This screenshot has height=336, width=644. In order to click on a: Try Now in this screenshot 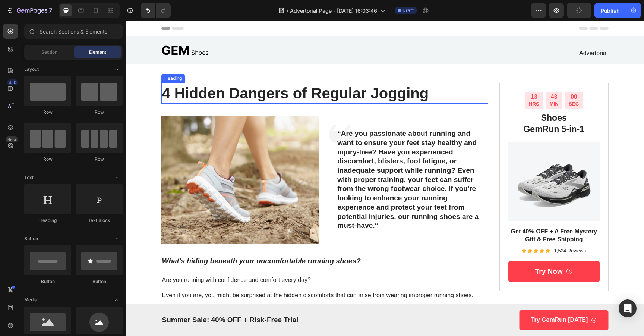, I will do `click(428, 251)`.